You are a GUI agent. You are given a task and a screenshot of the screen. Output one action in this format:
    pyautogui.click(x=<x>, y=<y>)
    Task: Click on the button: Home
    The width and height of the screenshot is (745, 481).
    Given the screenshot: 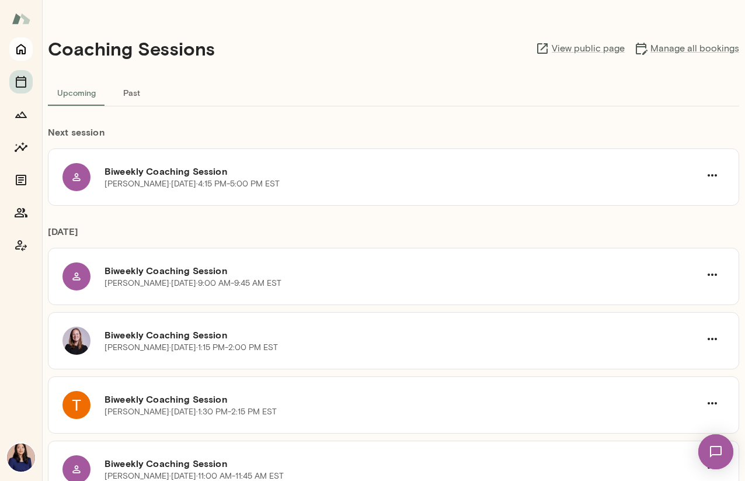 What is the action you would take?
    pyautogui.click(x=21, y=49)
    